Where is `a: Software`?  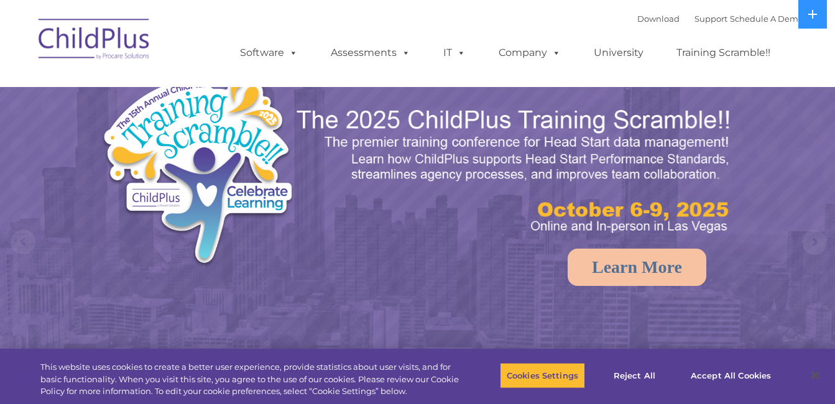 a: Software is located at coordinates (269, 53).